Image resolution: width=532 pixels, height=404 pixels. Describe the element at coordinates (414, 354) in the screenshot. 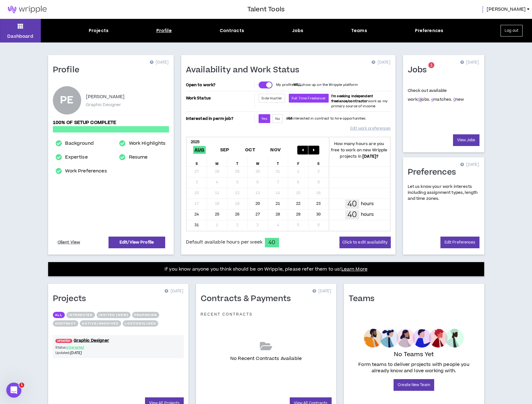

I see `p: No Teams Yet` at that location.